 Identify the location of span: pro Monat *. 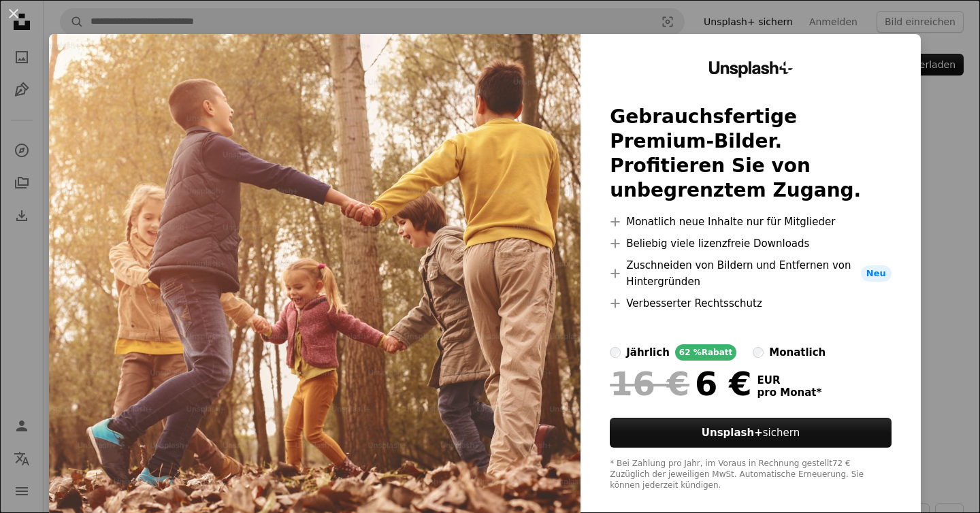
(790, 392).